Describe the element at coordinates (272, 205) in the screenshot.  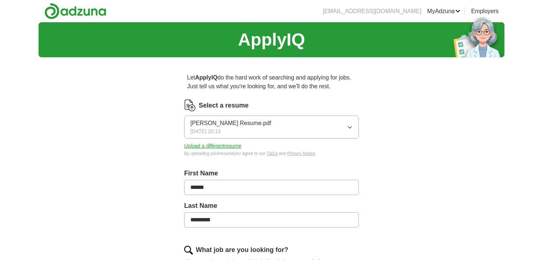
I see `label: Last Name` at that location.